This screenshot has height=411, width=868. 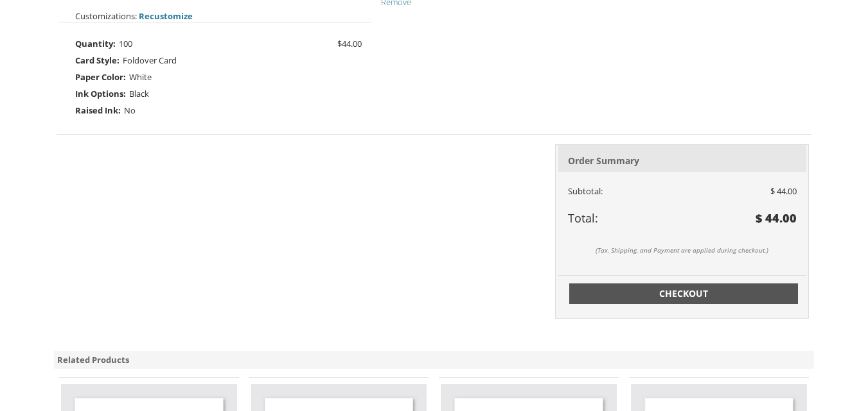 What do you see at coordinates (349, 44) in the screenshot?
I see `span: $44.00` at bounding box center [349, 44].